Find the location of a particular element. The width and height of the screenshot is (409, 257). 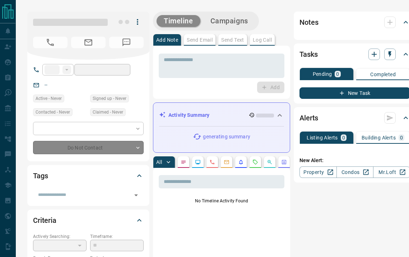

p: generating summary is located at coordinates (226, 136).